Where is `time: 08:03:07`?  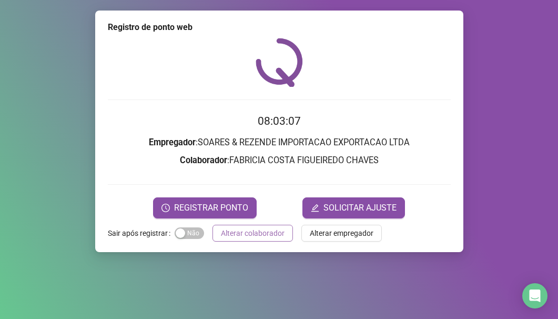 time: 08:03:07 is located at coordinates (280, 121).